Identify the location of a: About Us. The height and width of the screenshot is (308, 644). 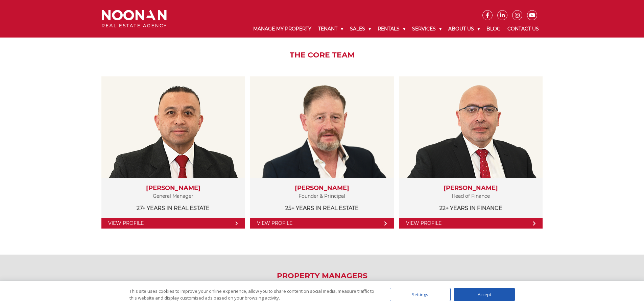
(464, 29).